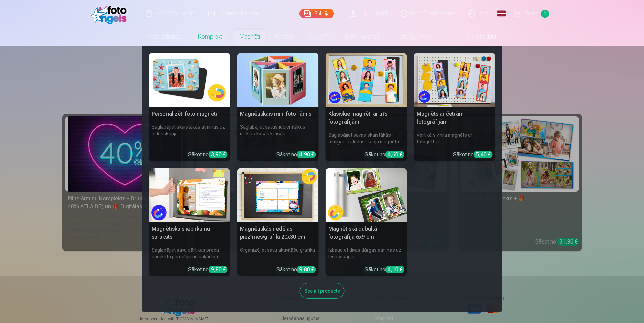 The image size is (644, 323). What do you see at coordinates (420, 37) in the screenshot?
I see `a: Atslēgu piekariņi` at bounding box center [420, 37].